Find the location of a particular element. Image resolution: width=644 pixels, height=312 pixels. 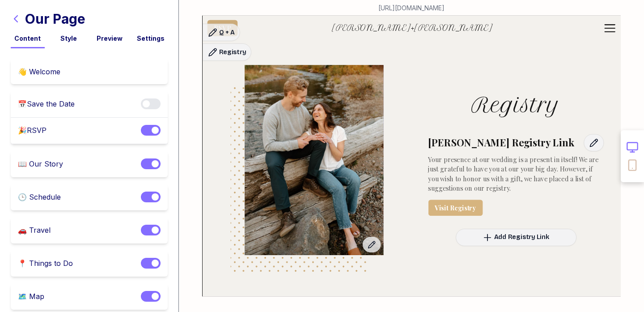

div: Your presence at our wedding is a present in itself! We are just grateful to have you at our your... is located at coordinates (516, 174).